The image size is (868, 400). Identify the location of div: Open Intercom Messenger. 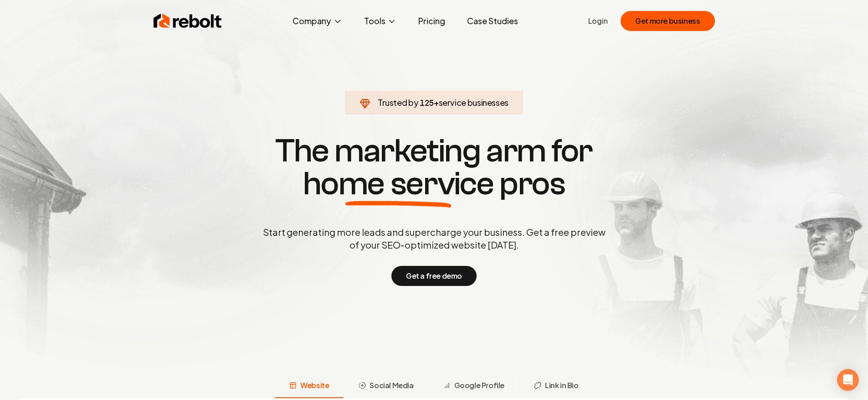
(848, 380).